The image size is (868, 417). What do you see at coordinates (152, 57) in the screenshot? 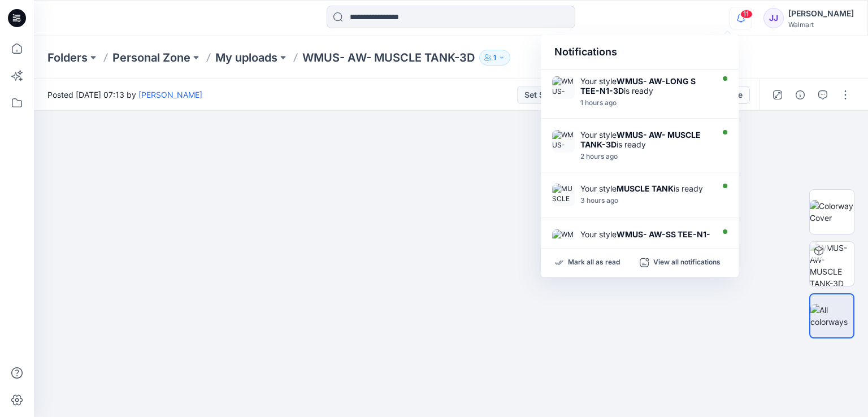
I see `p: Personal Zone` at bounding box center [152, 57].